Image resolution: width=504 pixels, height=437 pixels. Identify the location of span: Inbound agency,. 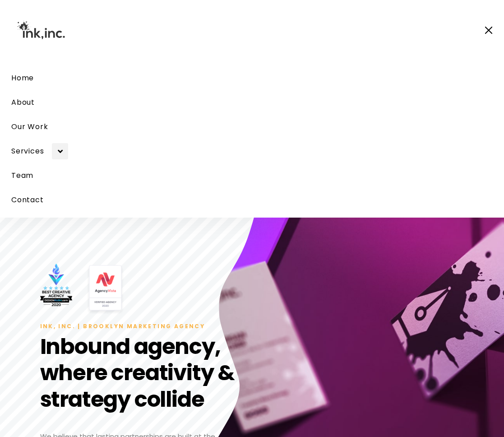
(130, 346).